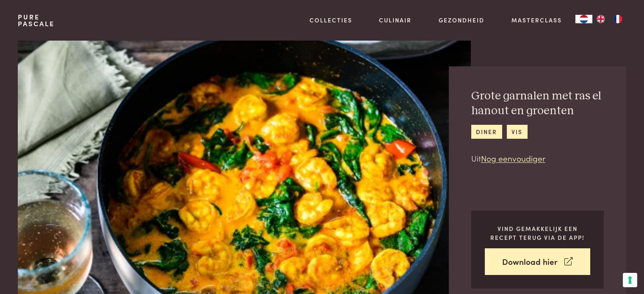 The width and height of the screenshot is (644, 294). I want to click on a: diner, so click(487, 131).